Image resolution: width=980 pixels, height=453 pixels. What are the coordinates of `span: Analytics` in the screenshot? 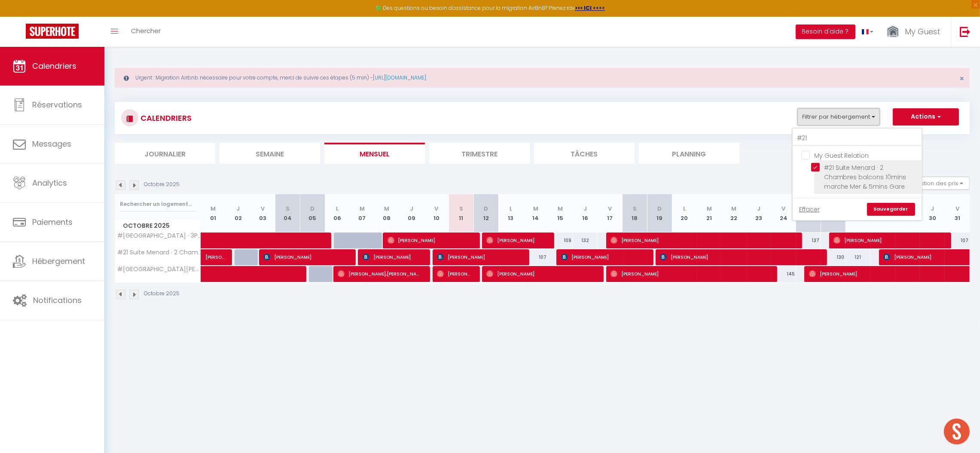 It's located at (50, 182).